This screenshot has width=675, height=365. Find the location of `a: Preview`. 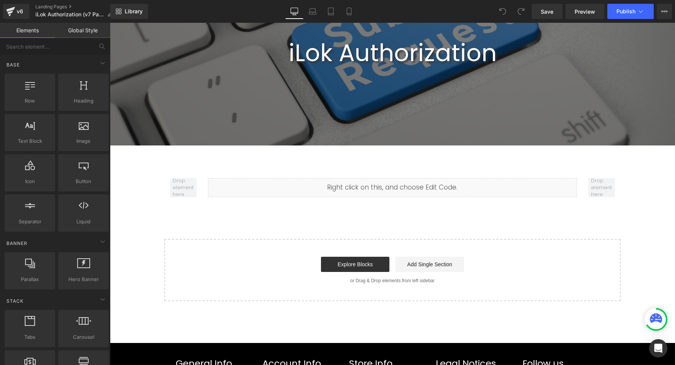

a: Preview is located at coordinates (585, 11).